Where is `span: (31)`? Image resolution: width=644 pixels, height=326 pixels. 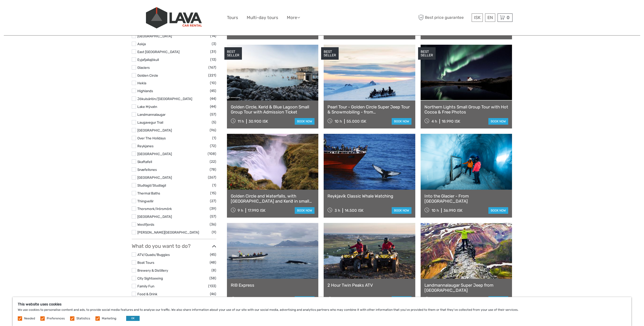
span: (31) is located at coordinates (213, 51).